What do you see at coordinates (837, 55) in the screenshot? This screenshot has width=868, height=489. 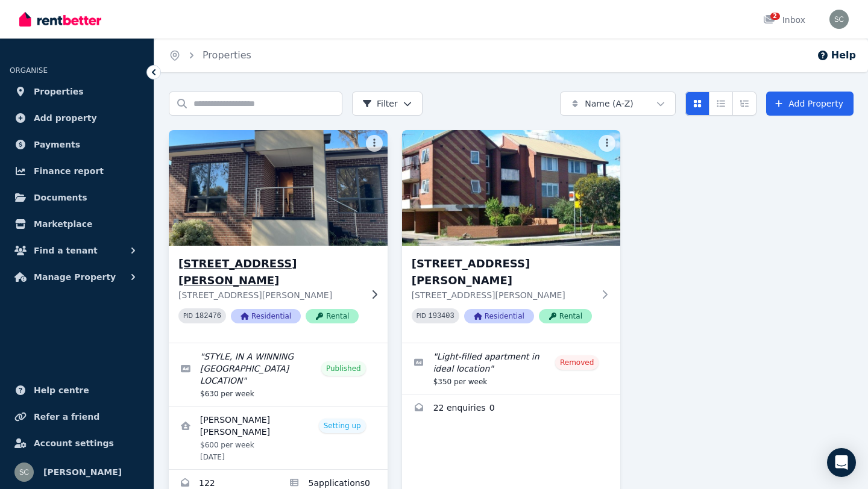 I see `button: Help` at bounding box center [837, 55].